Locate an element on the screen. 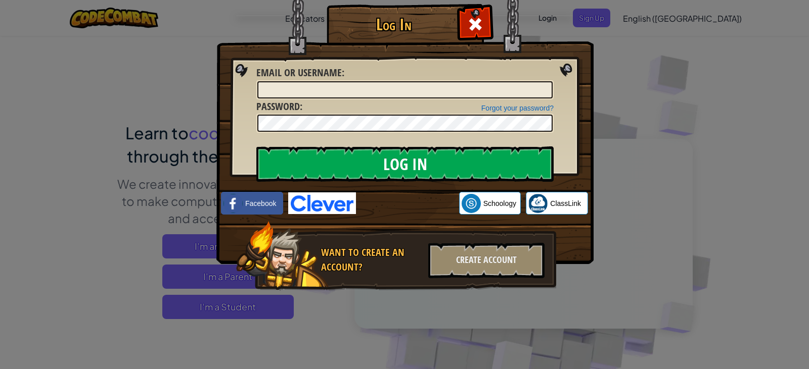  span: ClassLink is located at coordinates (565, 204).